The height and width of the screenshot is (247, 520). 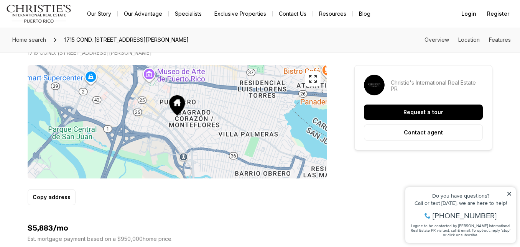 What do you see at coordinates (51, 198) in the screenshot?
I see `button: Copy address` at bounding box center [51, 198].